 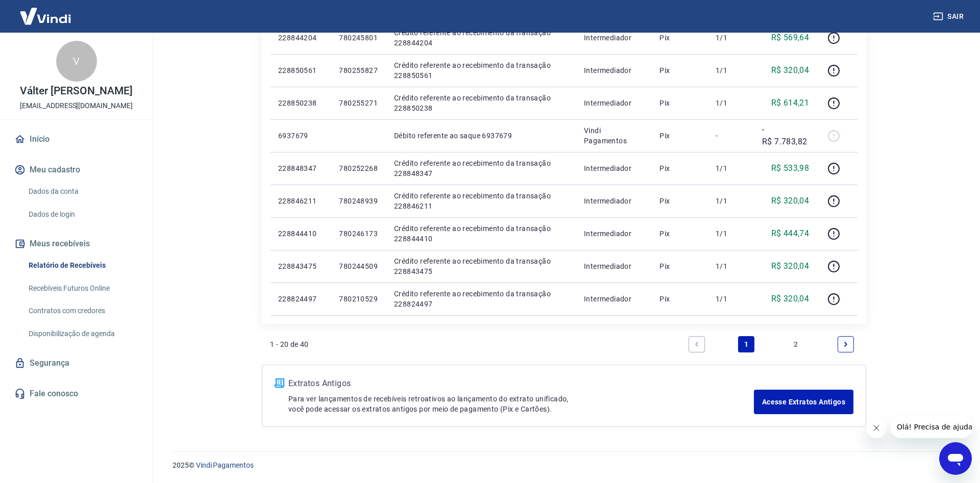 I want to click on img: Vindi, so click(x=46, y=16).